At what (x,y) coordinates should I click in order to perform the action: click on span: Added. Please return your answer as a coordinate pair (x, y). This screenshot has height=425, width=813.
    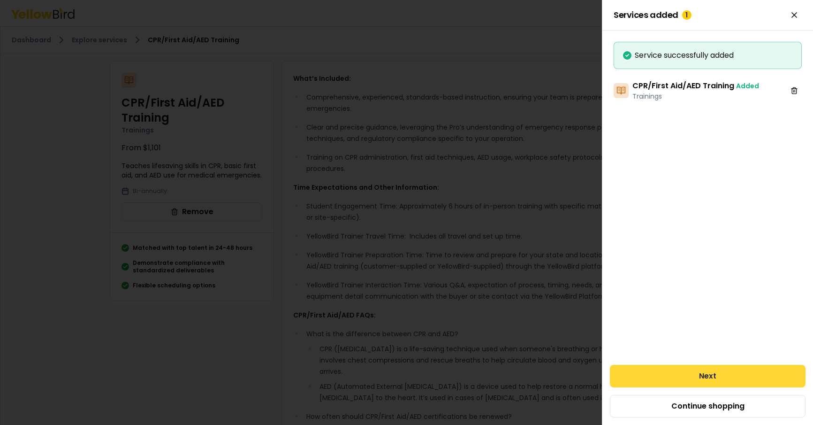
    Looking at the image, I should click on (747, 86).